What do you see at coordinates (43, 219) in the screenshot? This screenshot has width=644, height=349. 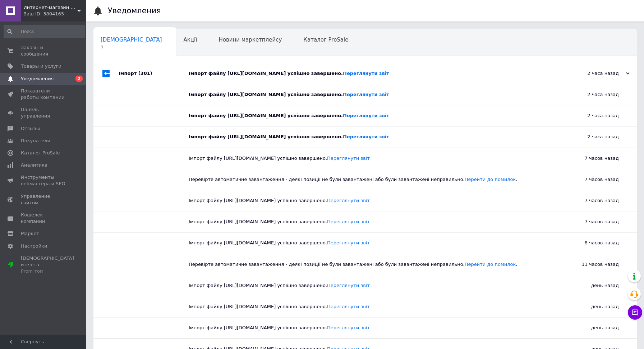 I see `span: Кошелек компании` at bounding box center [43, 219].